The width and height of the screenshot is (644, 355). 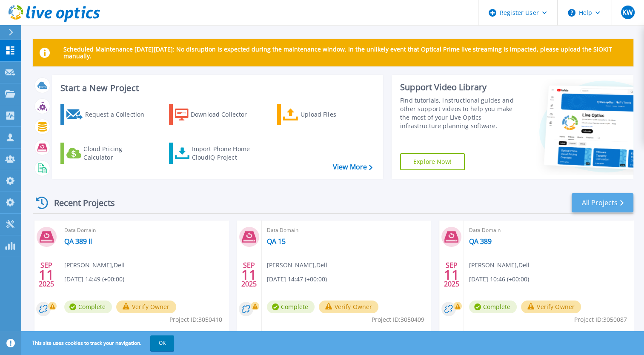 I want to click on a: Download Collector, so click(x=216, y=114).